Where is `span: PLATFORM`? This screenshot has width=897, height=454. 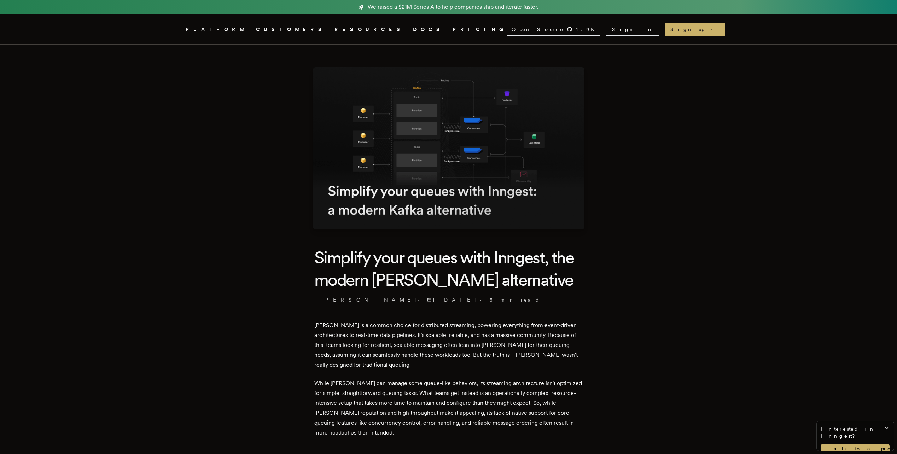 span: PLATFORM is located at coordinates (216, 29).